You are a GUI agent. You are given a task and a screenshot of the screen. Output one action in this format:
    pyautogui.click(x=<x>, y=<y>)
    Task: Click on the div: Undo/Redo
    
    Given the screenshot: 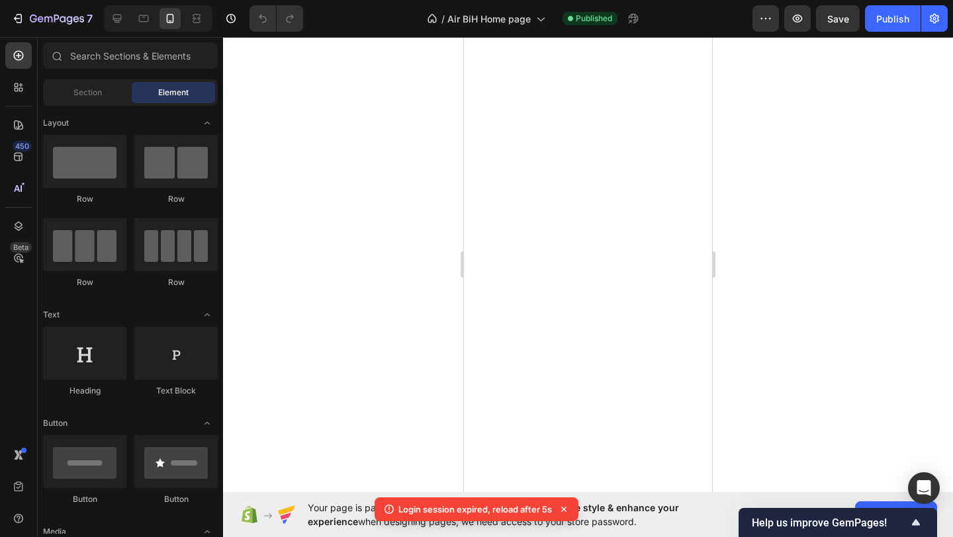 What is the action you would take?
    pyautogui.click(x=276, y=19)
    